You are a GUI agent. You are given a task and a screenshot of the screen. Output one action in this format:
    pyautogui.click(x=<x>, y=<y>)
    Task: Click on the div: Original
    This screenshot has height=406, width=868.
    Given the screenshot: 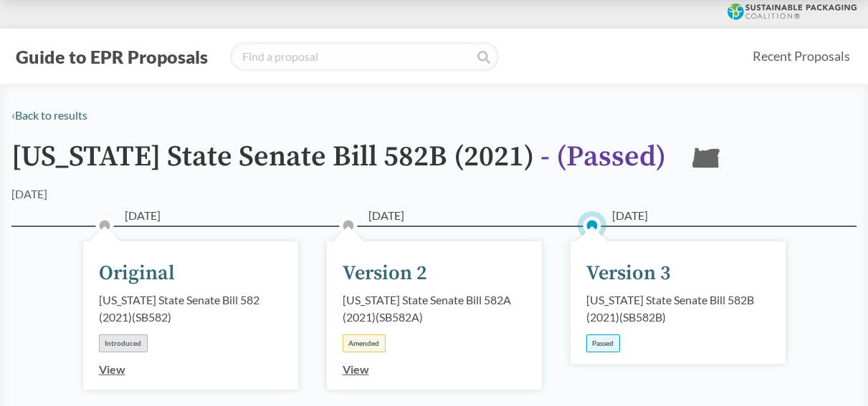 What is the action you would take?
    pyautogui.click(x=137, y=274)
    